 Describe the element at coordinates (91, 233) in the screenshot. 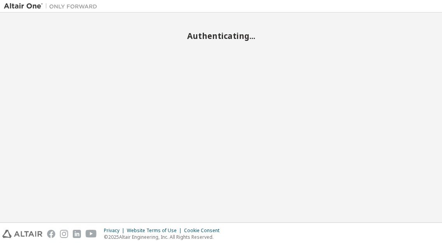

I see `img: youtube.svg` at that location.